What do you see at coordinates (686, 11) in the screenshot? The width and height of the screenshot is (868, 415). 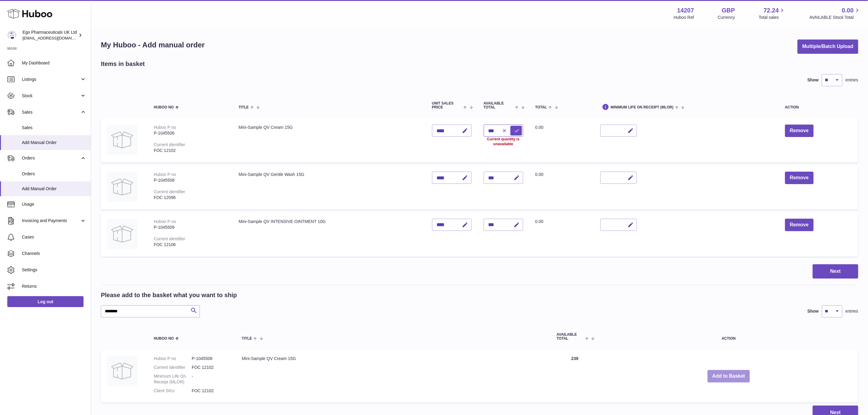 I see `strong: 14207` at bounding box center [686, 11].